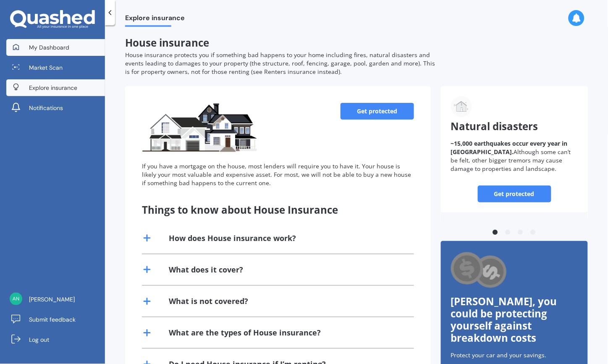 The height and width of the screenshot is (364, 608). I want to click on span: Natural disasters, so click(495, 126).